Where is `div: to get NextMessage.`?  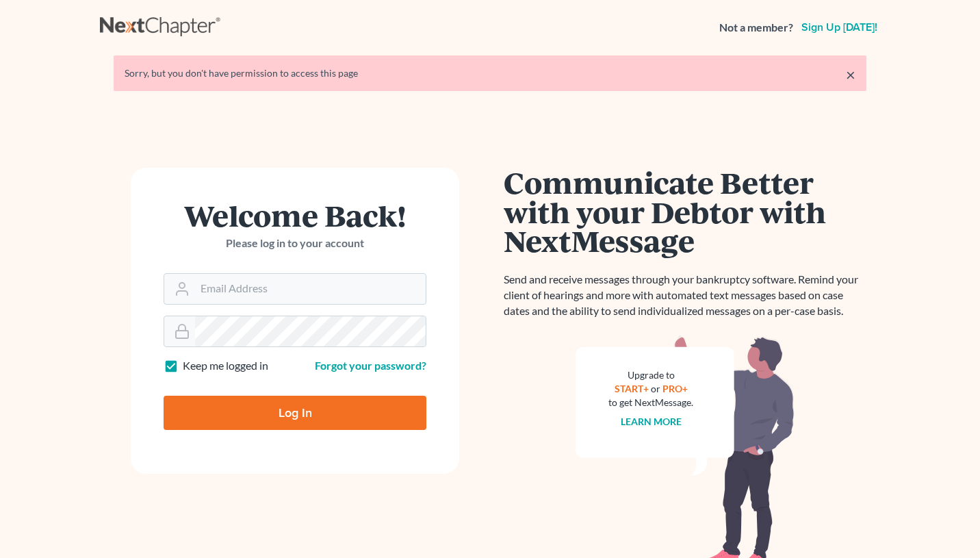 div: to get NextMessage. is located at coordinates (651, 403).